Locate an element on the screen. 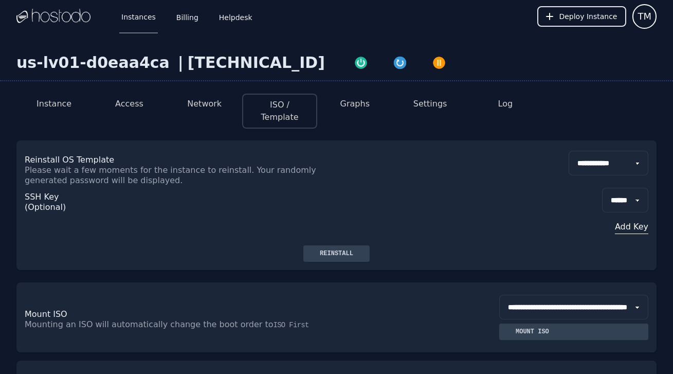 The height and width of the screenshot is (374, 673). button: ISO / Template is located at coordinates (280, 111).